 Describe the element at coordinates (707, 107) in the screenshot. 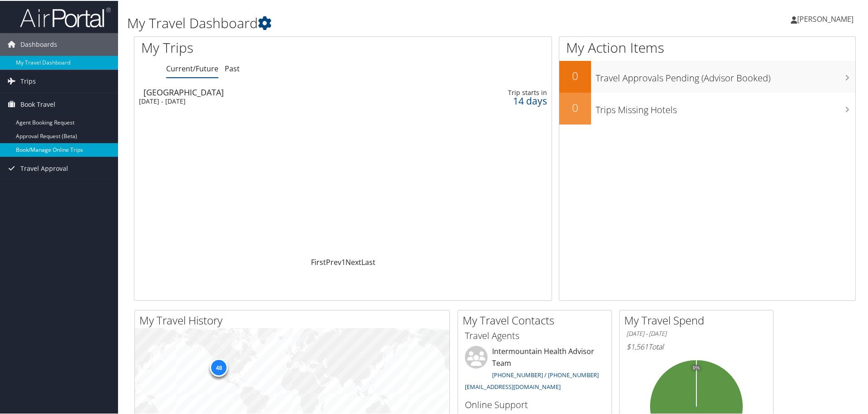

I see `a: 0Trips Missing Hotels` at that location.